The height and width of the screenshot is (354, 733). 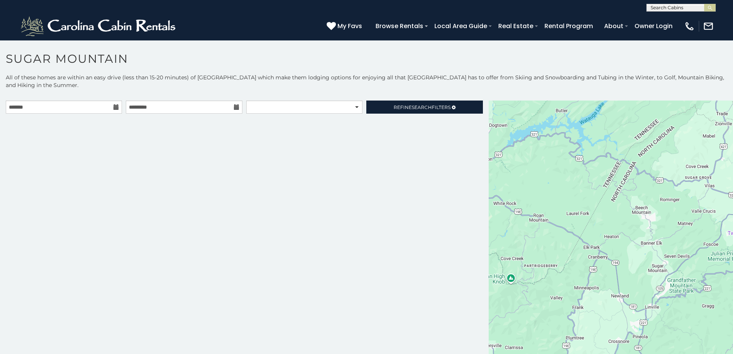 What do you see at coordinates (350, 26) in the screenshot?
I see `span: My Favs` at bounding box center [350, 26].